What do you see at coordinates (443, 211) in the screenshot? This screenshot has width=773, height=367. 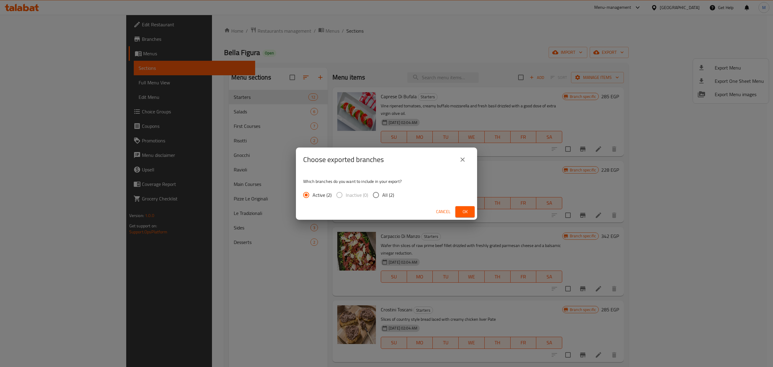 I see `button: Cancel` at bounding box center [443, 211].